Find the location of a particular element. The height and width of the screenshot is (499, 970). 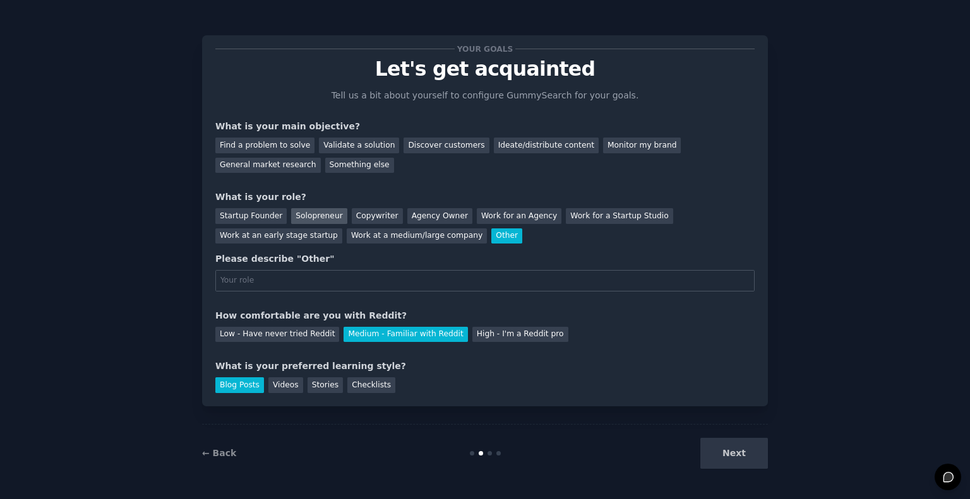

div: Monitor my brand is located at coordinates (641, 145).